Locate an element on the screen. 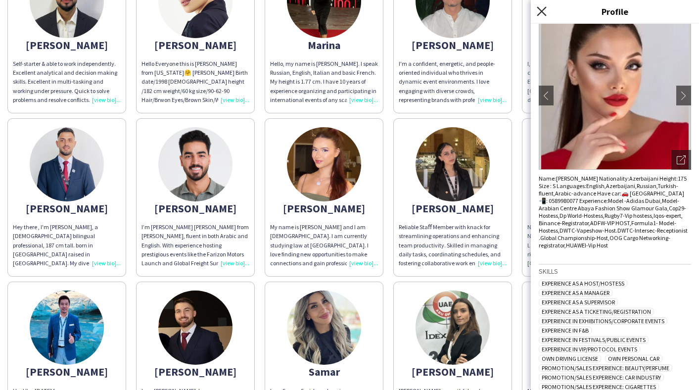  div: Self-starter & able to work independently. Excellent analytical and decision making skills. Excel... is located at coordinates (67, 82).